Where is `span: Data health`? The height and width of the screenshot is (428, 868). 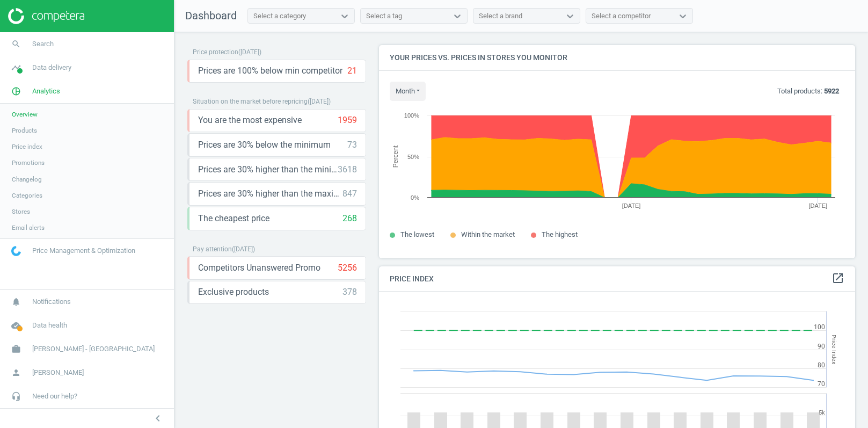
span: Data health is located at coordinates (49, 325).